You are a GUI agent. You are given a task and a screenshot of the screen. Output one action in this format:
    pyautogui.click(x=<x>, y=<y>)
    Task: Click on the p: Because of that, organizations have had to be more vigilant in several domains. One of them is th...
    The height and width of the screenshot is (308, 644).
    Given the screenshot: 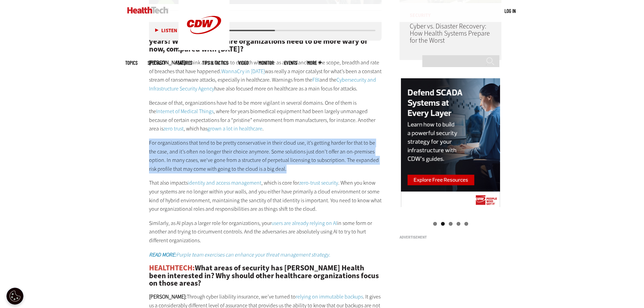 What is the action you would take?
    pyautogui.click(x=265, y=116)
    